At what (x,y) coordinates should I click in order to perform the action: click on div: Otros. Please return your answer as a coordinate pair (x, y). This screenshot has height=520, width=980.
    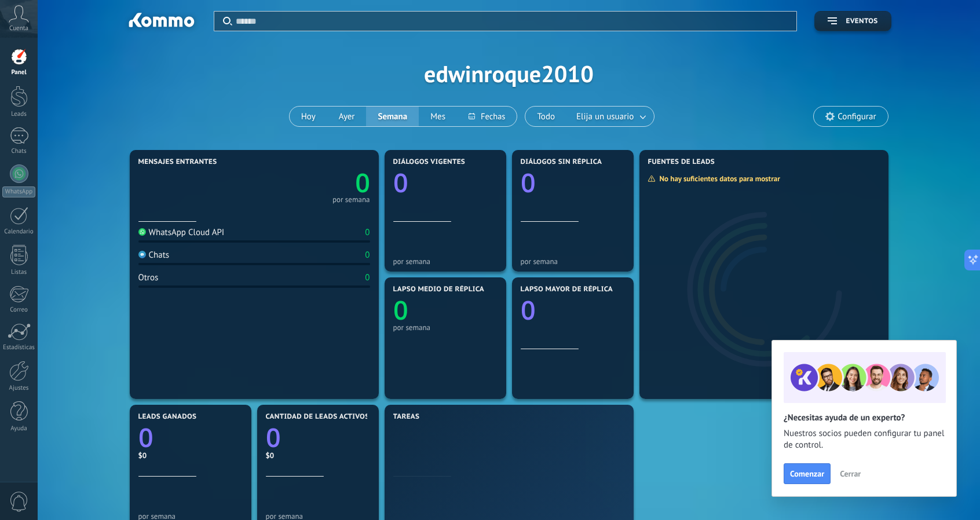
    Looking at the image, I should click on (148, 278).